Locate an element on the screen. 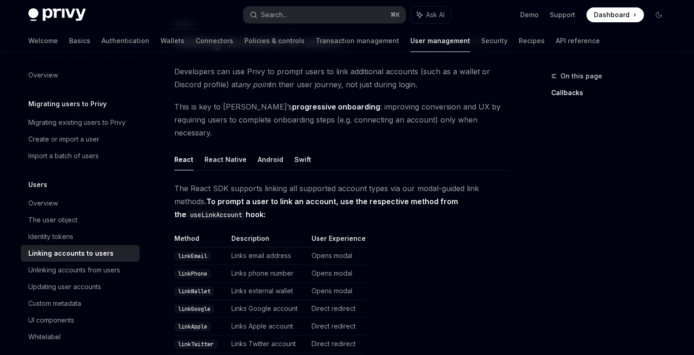  button: Toggle dark mode is located at coordinates (659, 15).